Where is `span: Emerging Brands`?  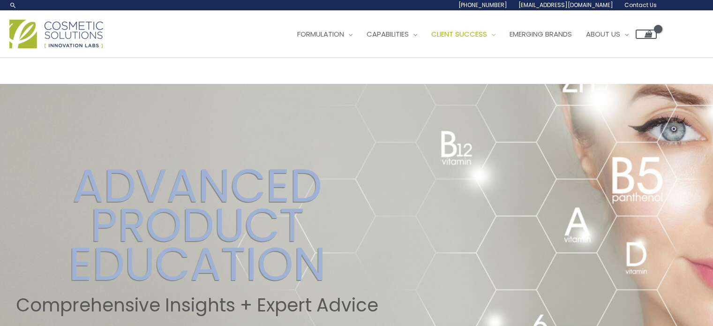 span: Emerging Brands is located at coordinates (541, 34).